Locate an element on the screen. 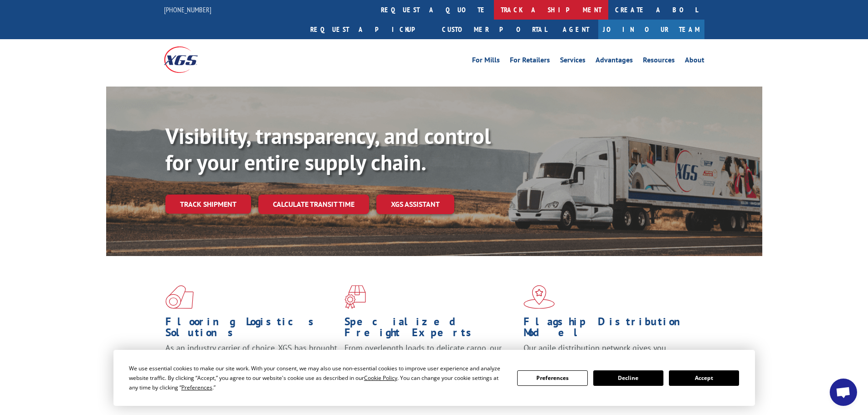 This screenshot has width=868, height=415. span: Cookie Policy is located at coordinates (380, 377).